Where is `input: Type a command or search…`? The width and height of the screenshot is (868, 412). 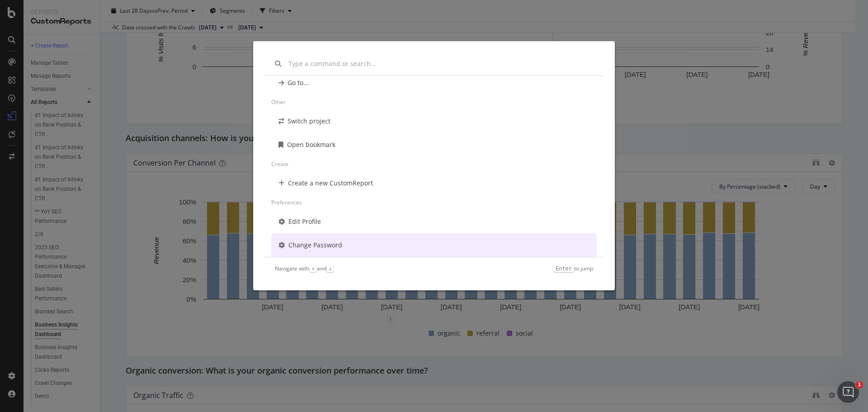
input: Type a command or search… is located at coordinates (441, 64).